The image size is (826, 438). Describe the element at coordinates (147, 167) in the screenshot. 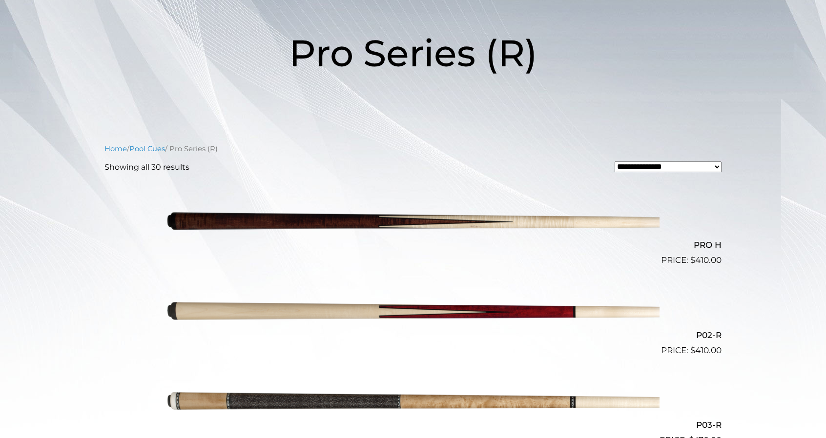

I see `p: Showing all 30 results` at that location.